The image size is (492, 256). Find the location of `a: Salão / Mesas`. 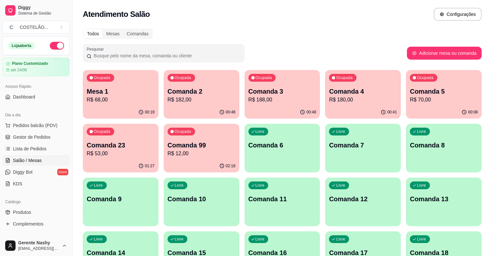

a: Salão / Mesas is located at coordinates (36, 160).